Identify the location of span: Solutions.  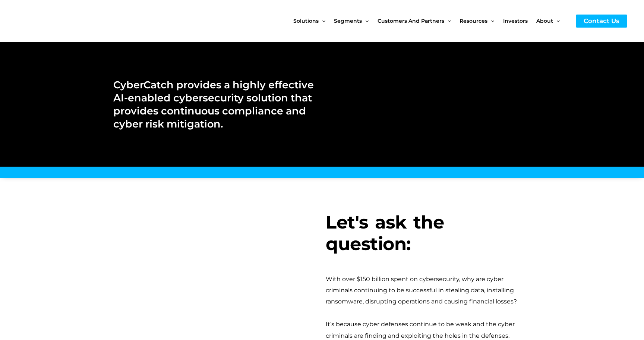
(306, 21).